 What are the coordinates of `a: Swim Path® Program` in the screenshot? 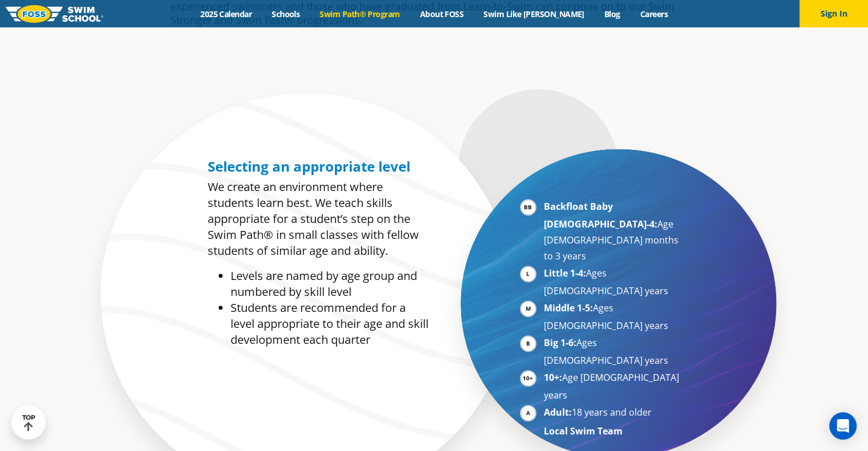 It's located at (359, 14).